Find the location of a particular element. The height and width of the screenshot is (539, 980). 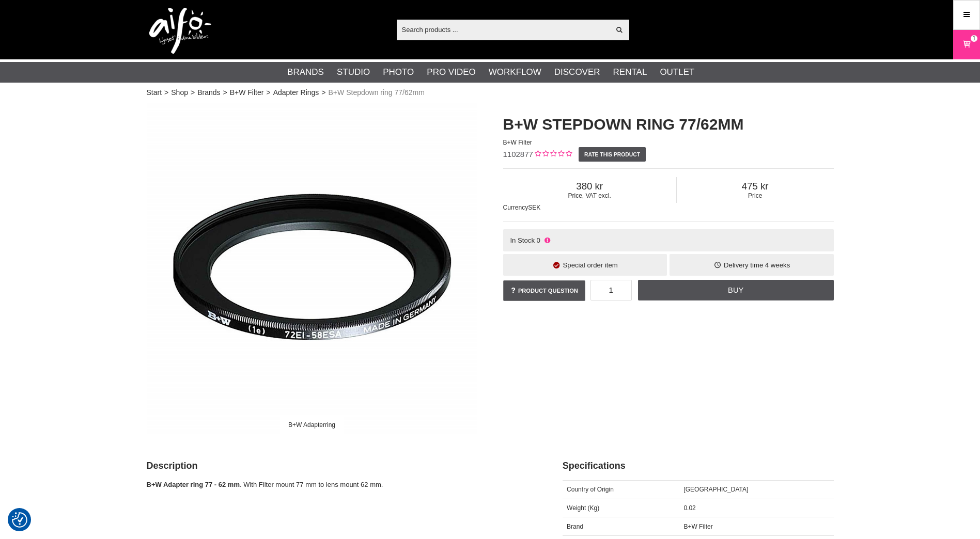

span: 1102877 is located at coordinates (517, 153).